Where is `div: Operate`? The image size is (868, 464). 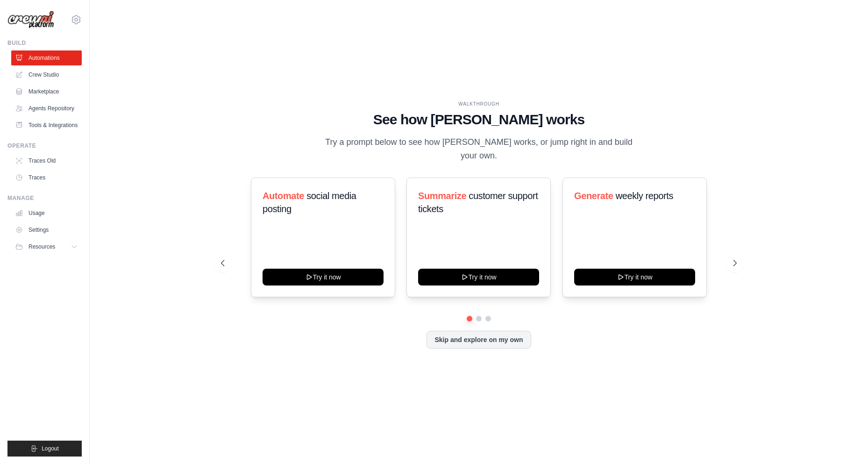
div: Operate is located at coordinates (45, 146).